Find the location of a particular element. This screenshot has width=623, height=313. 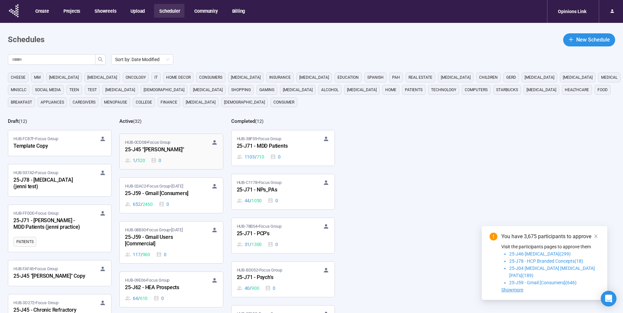

button: Scheduler is located at coordinates (169, 11).